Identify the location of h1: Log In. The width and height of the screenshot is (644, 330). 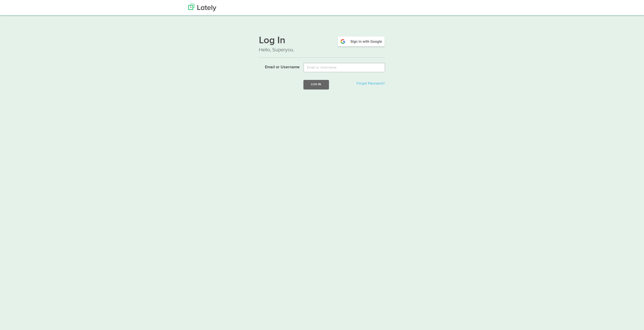
(322, 41).